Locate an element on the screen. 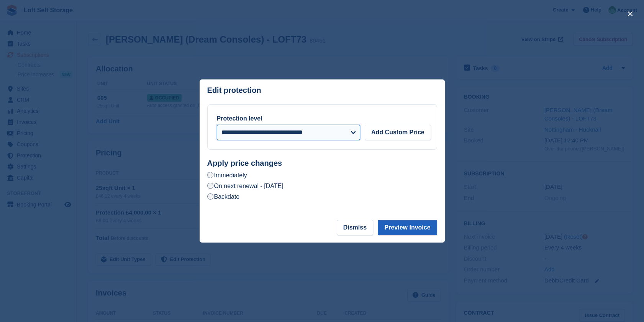  input: Immediately is located at coordinates (211, 175).